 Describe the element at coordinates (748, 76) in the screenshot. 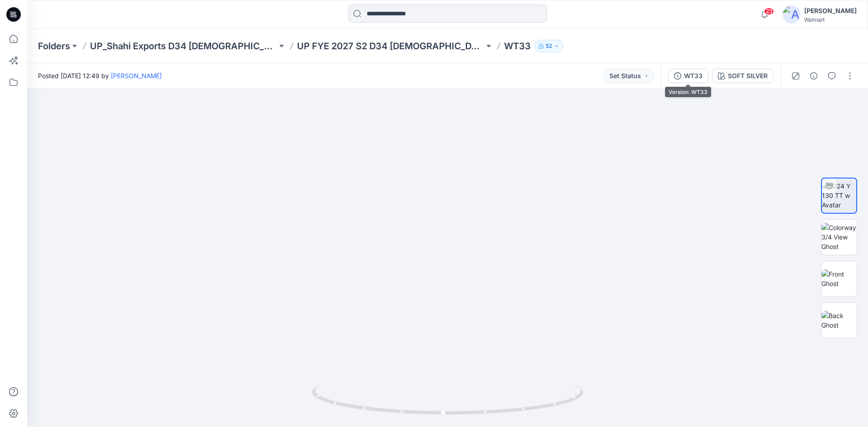

I see `div: SOFT SILVER` at that location.